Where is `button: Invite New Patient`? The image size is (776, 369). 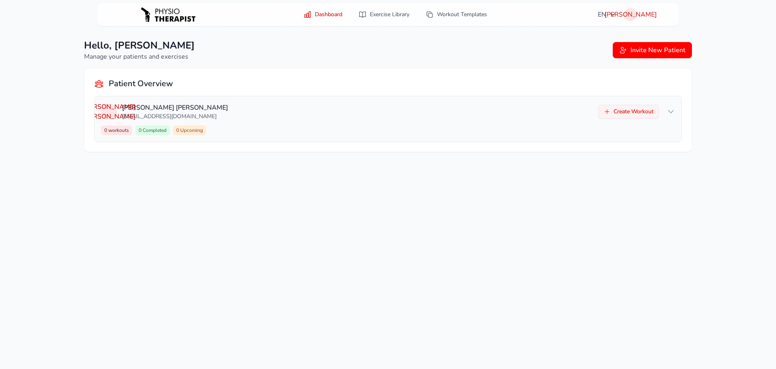 button: Invite New Patient is located at coordinates (652, 50).